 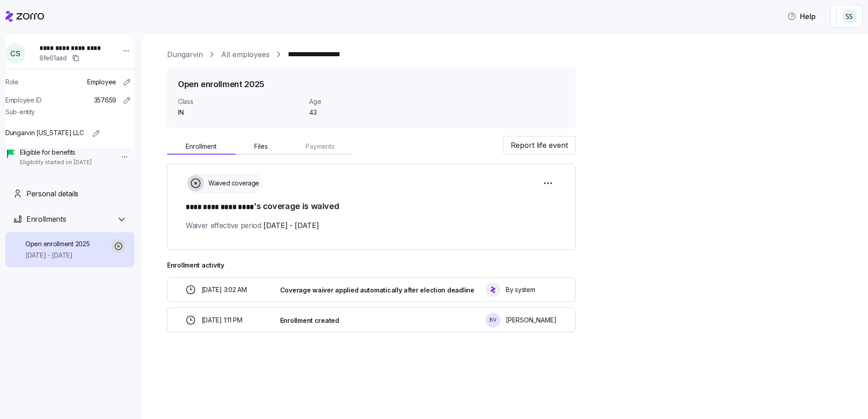 I want to click on span: 357659, so click(x=105, y=100).